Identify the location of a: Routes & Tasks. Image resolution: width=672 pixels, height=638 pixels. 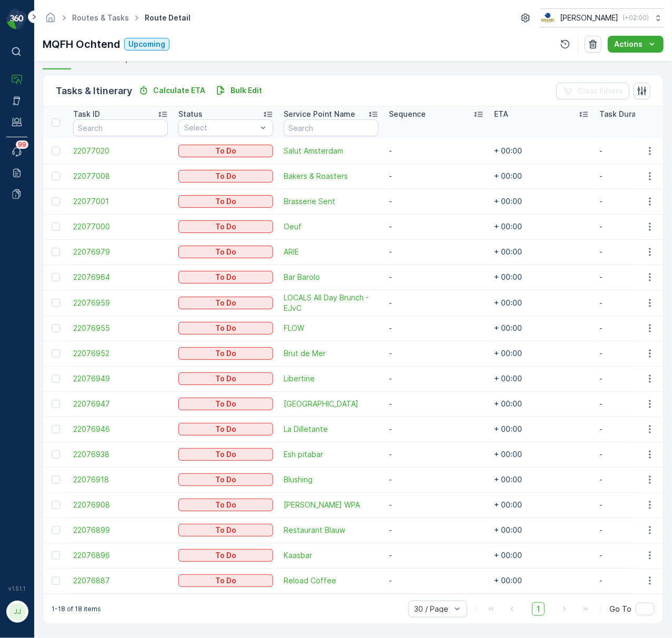
(101, 17).